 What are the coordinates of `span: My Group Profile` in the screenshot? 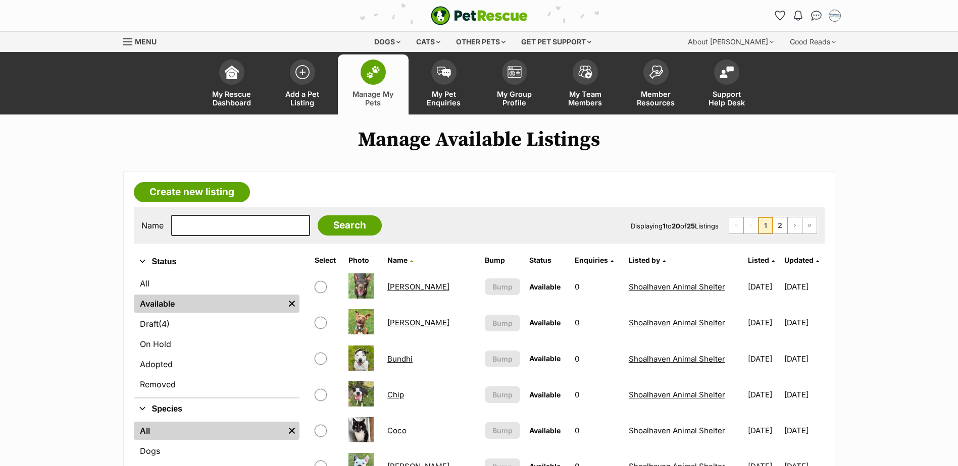 It's located at (514, 98).